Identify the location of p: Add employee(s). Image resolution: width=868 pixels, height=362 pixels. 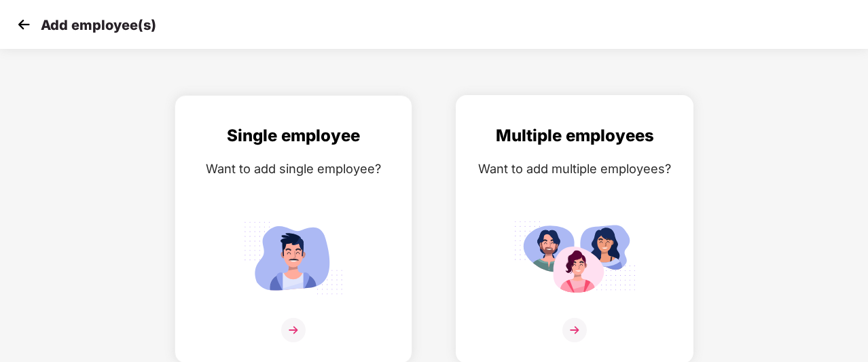
(98, 25).